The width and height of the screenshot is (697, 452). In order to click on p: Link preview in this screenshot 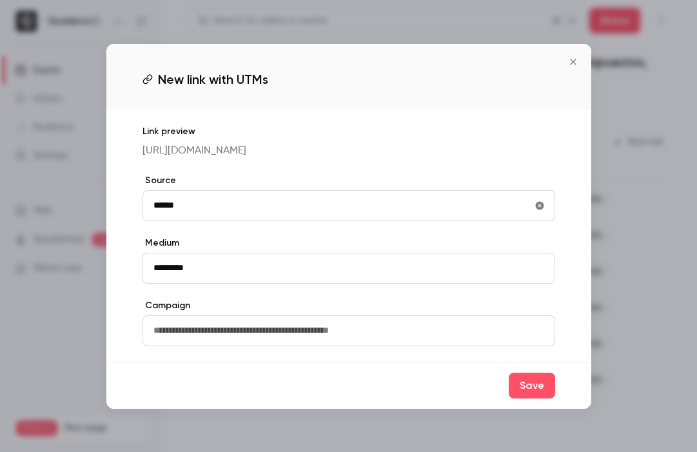, I will do `click(349, 132)`.